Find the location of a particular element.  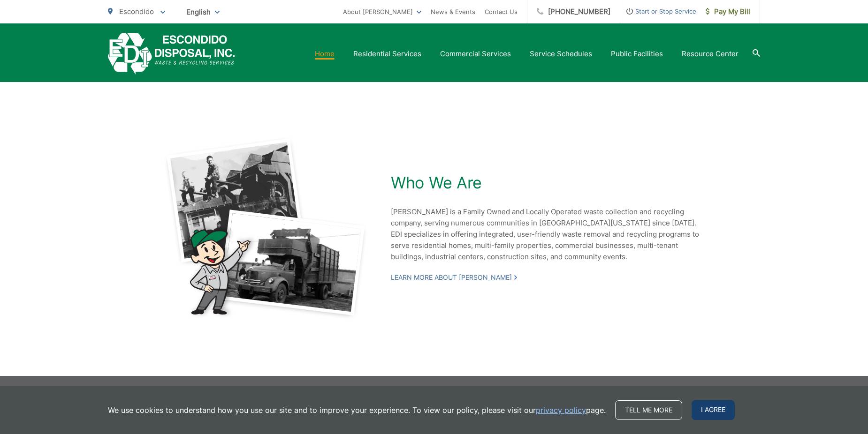

a: privacy policy is located at coordinates (561, 410).